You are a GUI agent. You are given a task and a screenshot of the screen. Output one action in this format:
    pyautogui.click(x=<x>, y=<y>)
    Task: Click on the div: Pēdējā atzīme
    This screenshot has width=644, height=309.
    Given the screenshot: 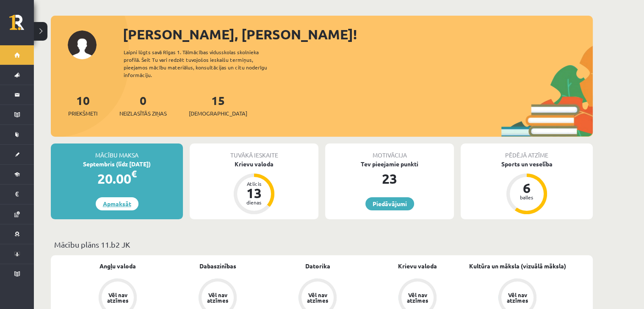 What is the action you would take?
    pyautogui.click(x=526, y=152)
    